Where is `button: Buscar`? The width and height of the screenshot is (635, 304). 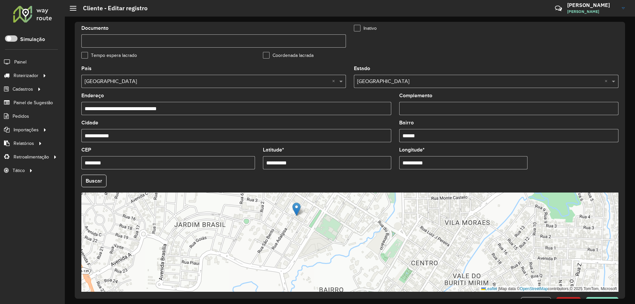
button: Buscar is located at coordinates (94, 181).